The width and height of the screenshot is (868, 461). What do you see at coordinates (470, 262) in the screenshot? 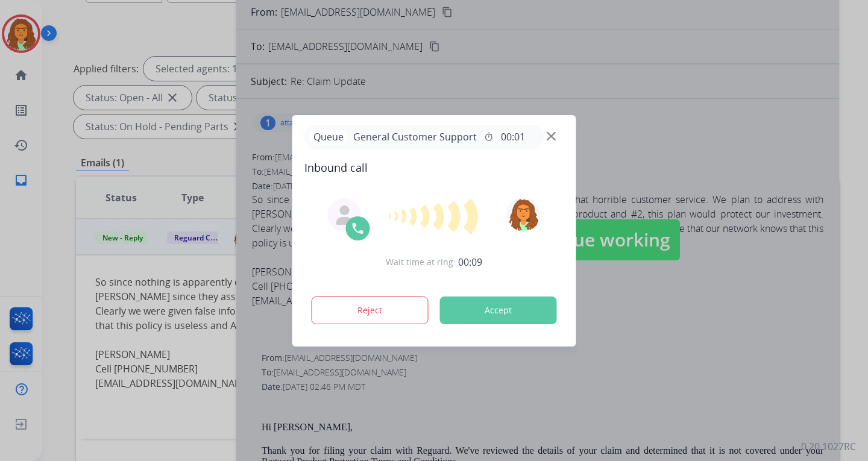
I see `span: 00:09` at bounding box center [470, 262].